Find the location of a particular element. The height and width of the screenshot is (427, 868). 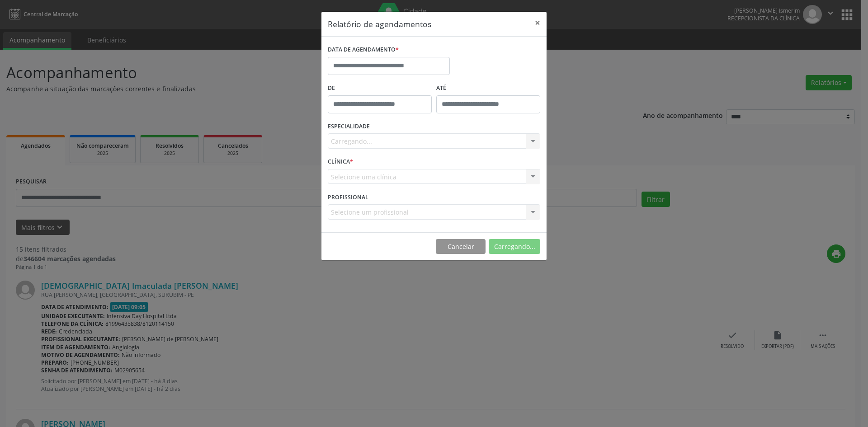

label: ATÉ is located at coordinates (488, 88).